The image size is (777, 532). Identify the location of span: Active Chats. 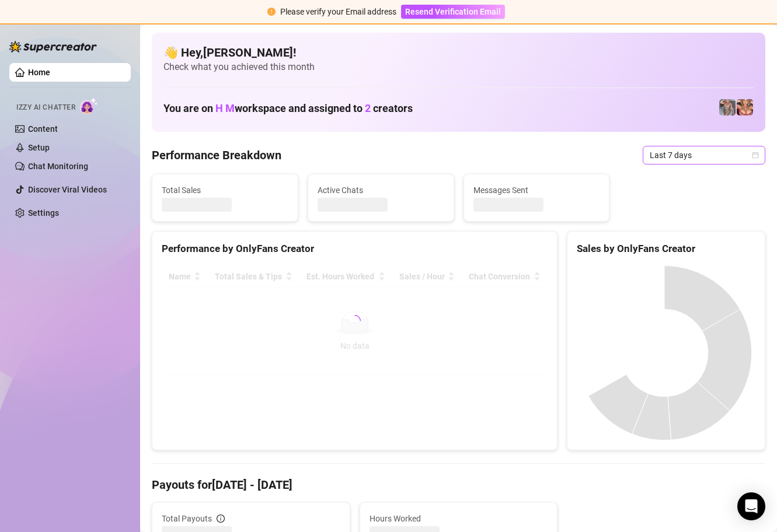
(381, 190).